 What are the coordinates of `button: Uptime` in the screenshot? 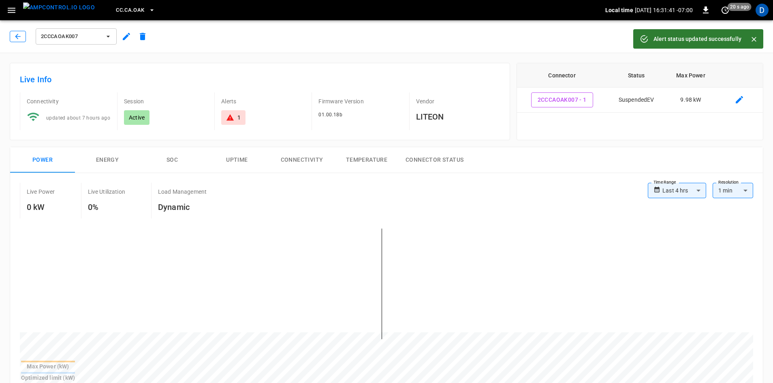 It's located at (237, 160).